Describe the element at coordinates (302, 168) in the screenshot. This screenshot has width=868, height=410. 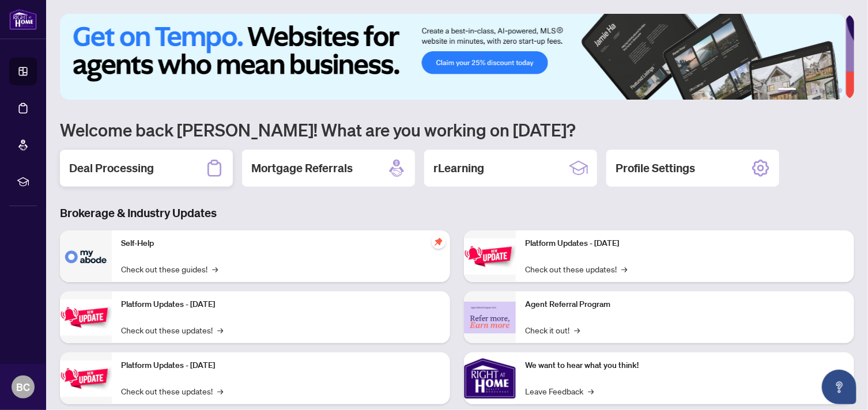
I see `h2: Mortgage Referrals` at that location.